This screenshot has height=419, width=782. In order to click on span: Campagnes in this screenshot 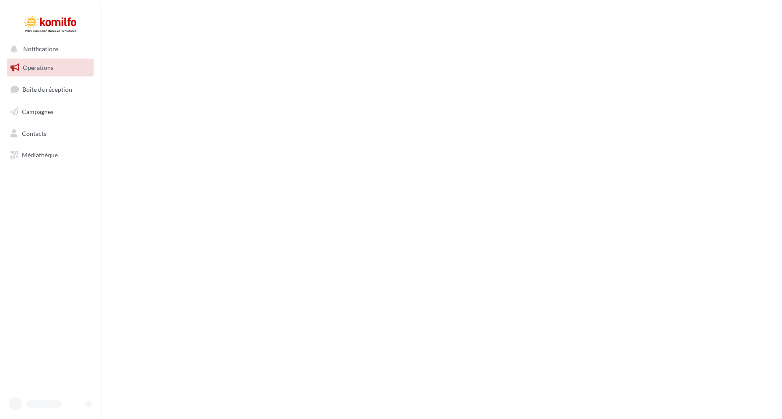, I will do `click(38, 111)`.